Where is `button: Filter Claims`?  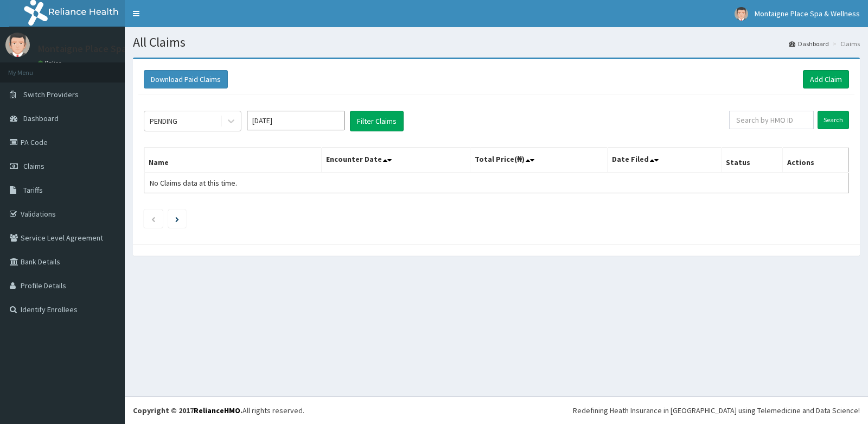
button: Filter Claims is located at coordinates (377, 121).